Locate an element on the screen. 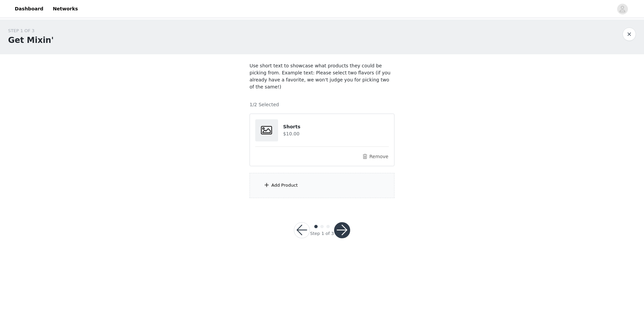 The height and width of the screenshot is (313, 644). div: STEP 1 OF 3 is located at coordinates (31, 31).